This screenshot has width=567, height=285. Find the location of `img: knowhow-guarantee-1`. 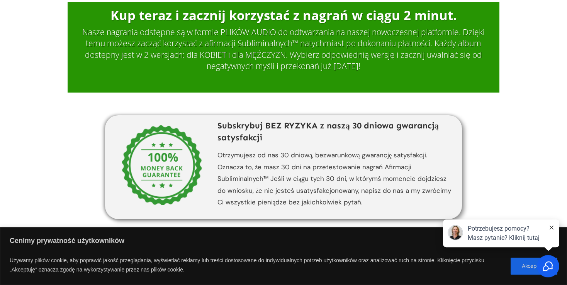

img: knowhow-guarantee-1 is located at coordinates (162, 165).